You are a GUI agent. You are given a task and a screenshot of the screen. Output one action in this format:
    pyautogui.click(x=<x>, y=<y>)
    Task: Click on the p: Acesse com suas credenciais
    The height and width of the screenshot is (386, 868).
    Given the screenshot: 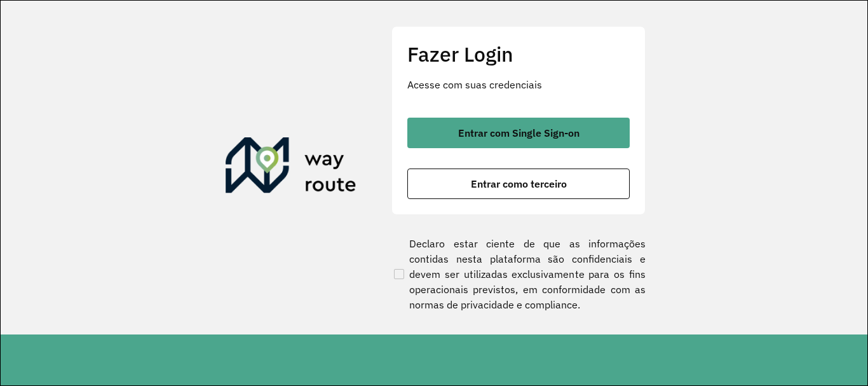 What is the action you would take?
    pyautogui.click(x=519, y=85)
    